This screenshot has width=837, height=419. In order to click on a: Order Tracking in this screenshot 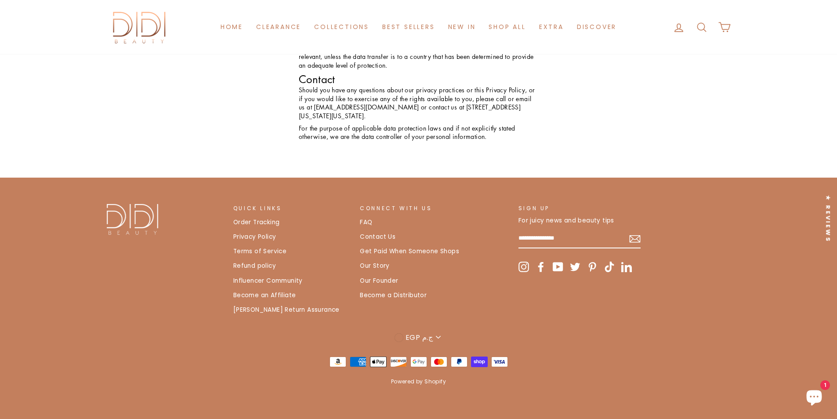, I will do `click(257, 222)`.